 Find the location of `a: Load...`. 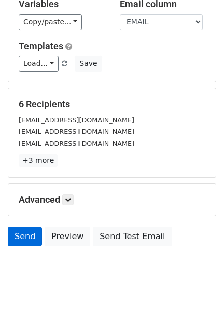

a: Load... is located at coordinates (38, 63).